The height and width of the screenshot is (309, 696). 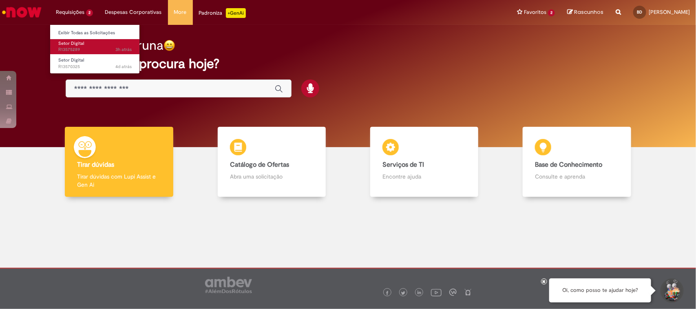 I want to click on img: happy-face.png, so click(x=169, y=45).